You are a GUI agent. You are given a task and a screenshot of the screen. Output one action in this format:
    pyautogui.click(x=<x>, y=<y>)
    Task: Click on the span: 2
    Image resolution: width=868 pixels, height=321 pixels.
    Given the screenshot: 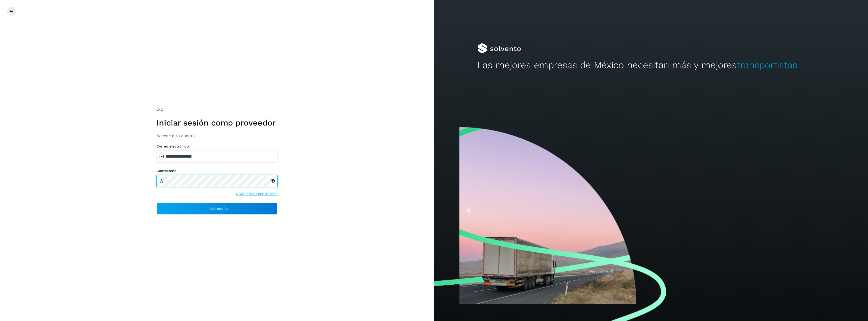 What is the action you would take?
    pyautogui.click(x=157, y=109)
    